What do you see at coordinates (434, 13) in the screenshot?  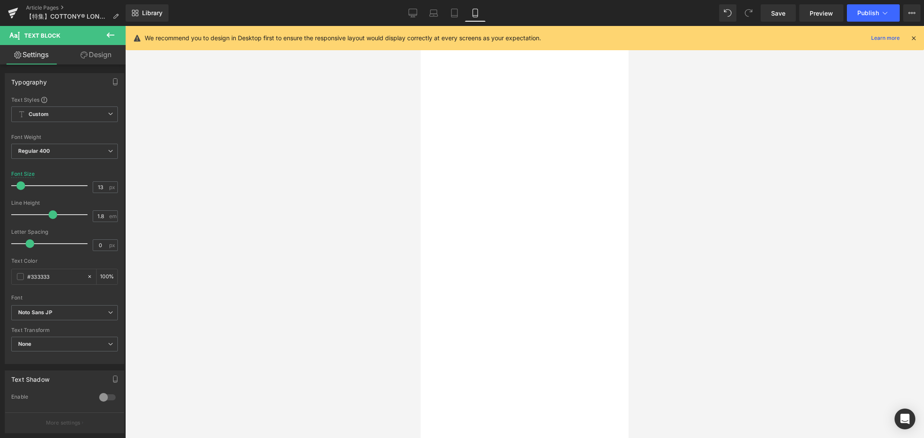 I see `a: Laptop` at bounding box center [434, 13].